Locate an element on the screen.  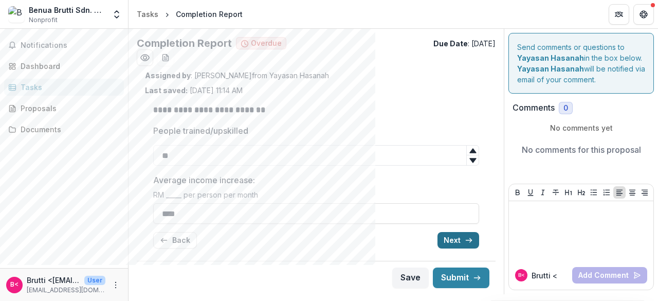
button: Bold is located at coordinates (518, 192).